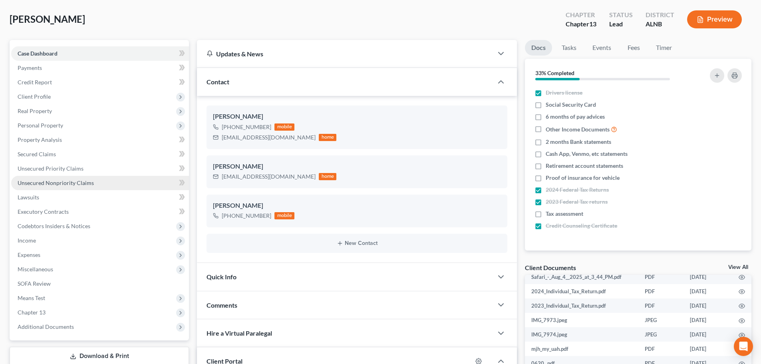 This screenshot has width=761, height=364. Describe the element at coordinates (100, 54) in the screenshot. I see `a: Case Dashboard` at that location.